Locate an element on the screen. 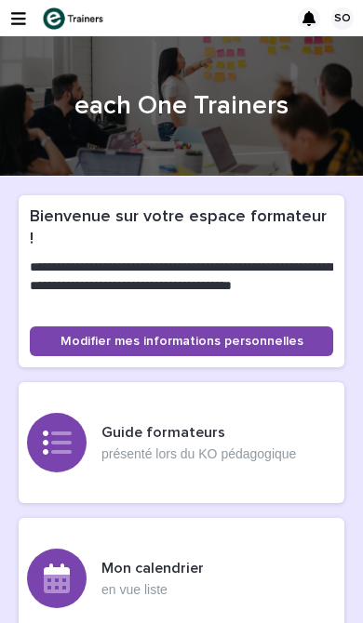 The width and height of the screenshot is (363, 623). p: en vue liste is located at coordinates (153, 590).